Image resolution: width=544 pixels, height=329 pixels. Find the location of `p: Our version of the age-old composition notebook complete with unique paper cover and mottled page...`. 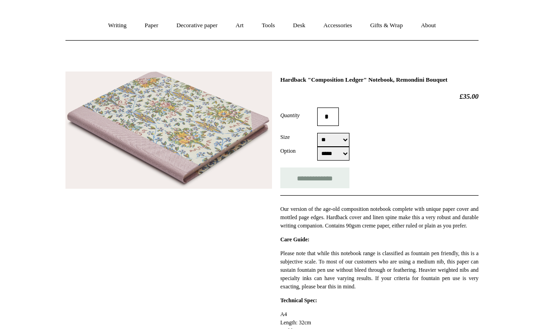

p: Our version of the age-old composition notebook complete with unique paper cover and mottled page... is located at coordinates (379, 217).